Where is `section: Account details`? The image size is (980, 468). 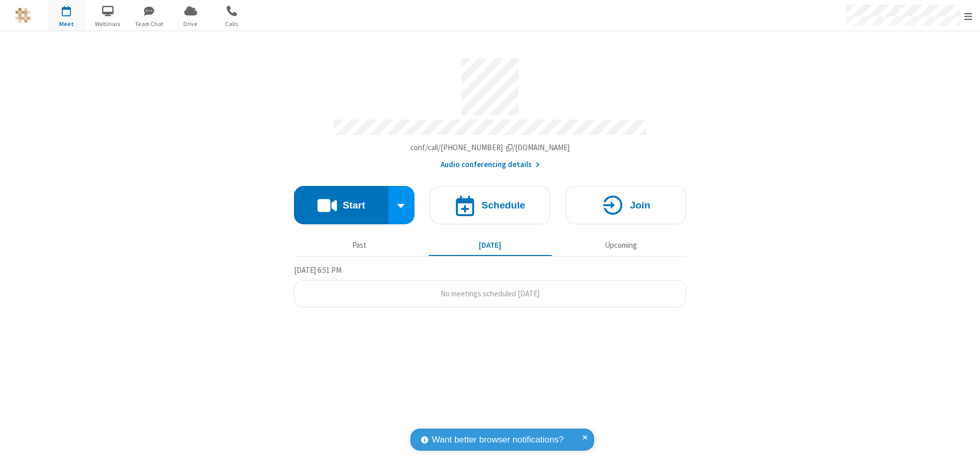
section: Account details is located at coordinates (490, 111).